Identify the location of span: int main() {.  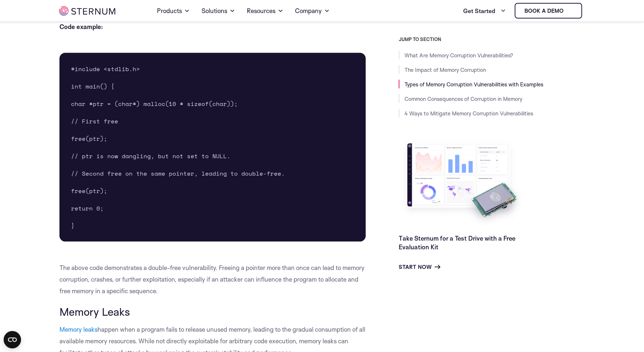
(93, 86).